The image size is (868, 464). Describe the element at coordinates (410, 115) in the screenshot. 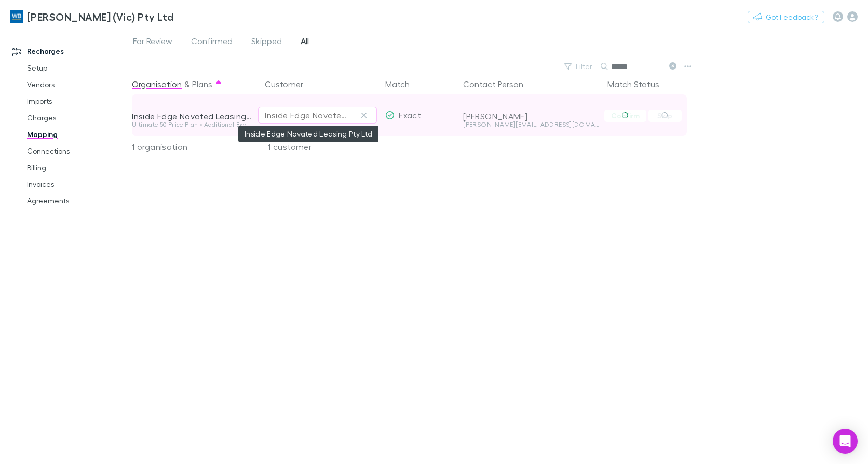

I see `span: Exact` at that location.